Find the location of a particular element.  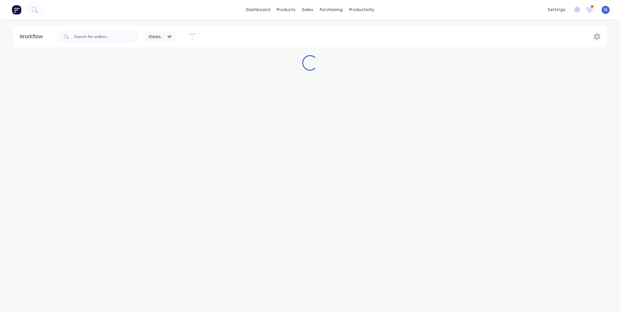

input: Search for orders... is located at coordinates (106, 37).